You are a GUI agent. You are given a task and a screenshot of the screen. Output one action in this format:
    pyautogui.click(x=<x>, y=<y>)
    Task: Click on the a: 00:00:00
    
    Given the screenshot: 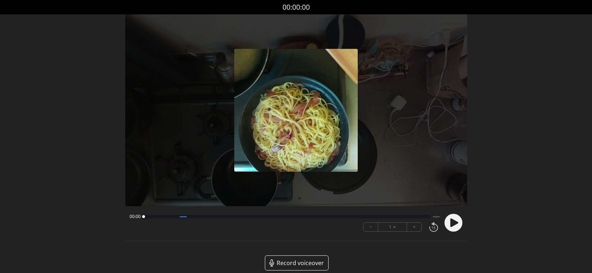 What is the action you would take?
    pyautogui.click(x=296, y=7)
    